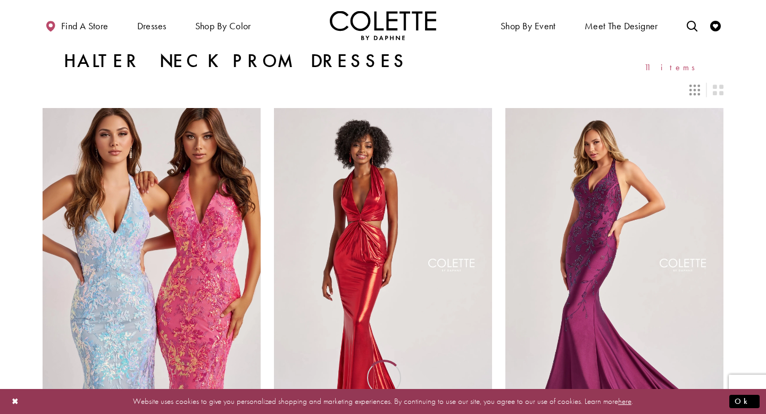 Image resolution: width=766 pixels, height=414 pixels. Describe the element at coordinates (383, 401) in the screenshot. I see `p: Website uses cookies to give you personalized shopping and marketing experiences. By continuing t...` at that location.